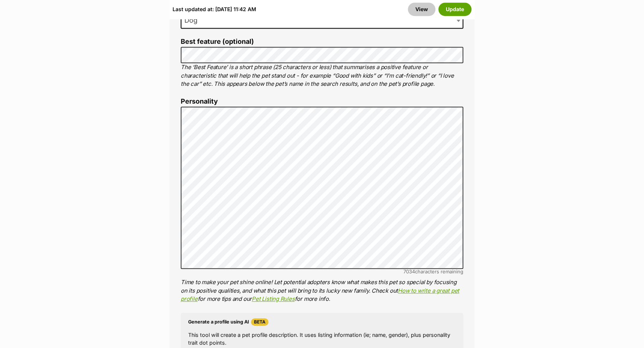  Describe the element at coordinates (259, 322) in the screenshot. I see `span: Beta` at that location.